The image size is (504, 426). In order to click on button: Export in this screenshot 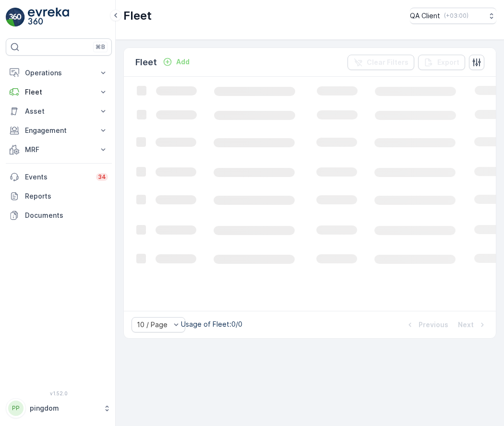, I will do `click(441, 62)`.